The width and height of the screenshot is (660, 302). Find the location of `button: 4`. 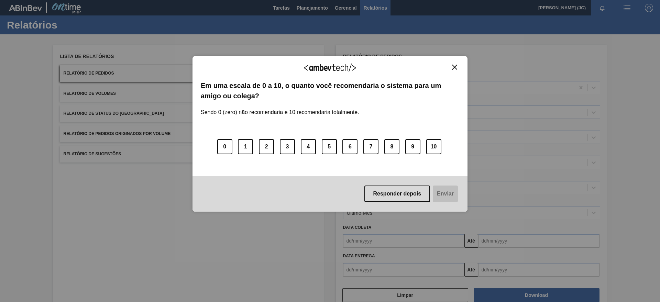

button: 4 is located at coordinates (308, 147).